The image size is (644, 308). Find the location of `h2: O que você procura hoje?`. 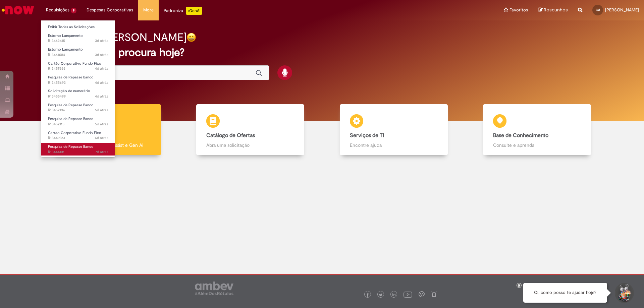

h2: O que você procura hoje? is located at coordinates (322, 52).